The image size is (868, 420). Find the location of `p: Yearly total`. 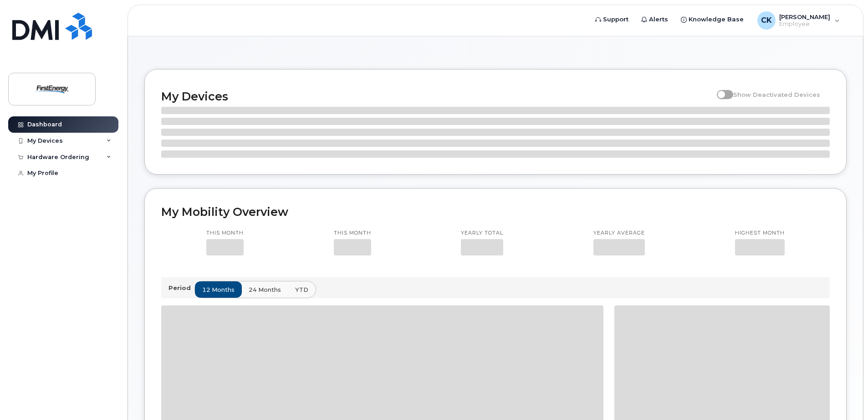

p: Yearly total is located at coordinates (482, 233).